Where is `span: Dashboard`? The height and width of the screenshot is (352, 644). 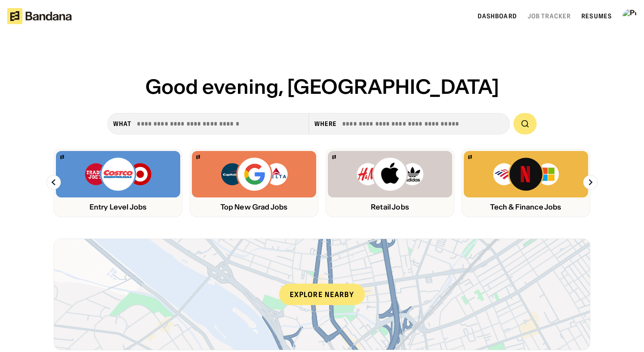 span: Dashboard is located at coordinates (497, 16).